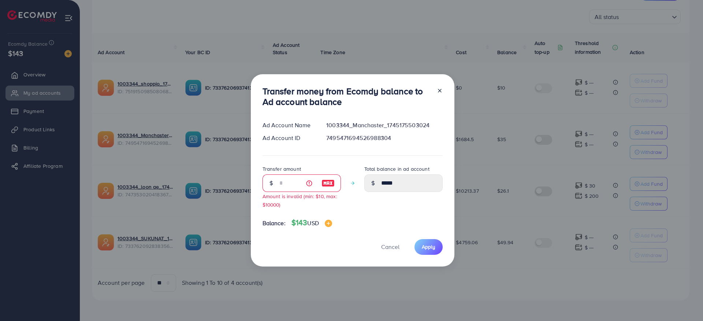  Describe the element at coordinates (384, 125) in the screenshot. I see `div: 1003344_Manchaster_1745175503024` at that location.